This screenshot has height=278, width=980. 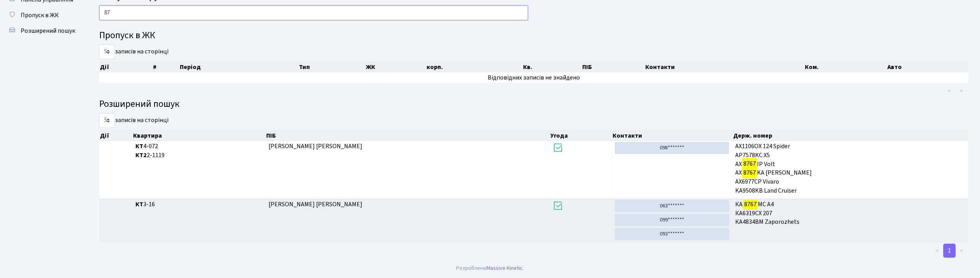 What do you see at coordinates (928, 67) in the screenshot?
I see `th: Авто` at bounding box center [928, 67].